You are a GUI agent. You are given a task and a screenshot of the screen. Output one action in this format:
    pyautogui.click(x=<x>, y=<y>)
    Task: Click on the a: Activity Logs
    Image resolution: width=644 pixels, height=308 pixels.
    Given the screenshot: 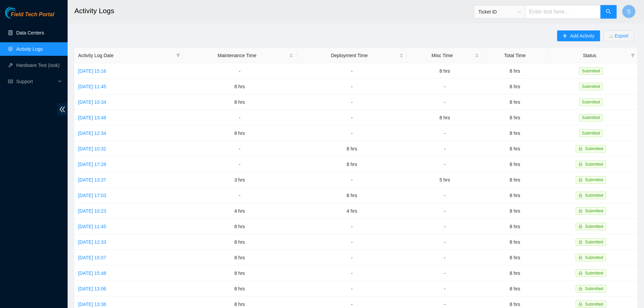 What is the action you would take?
    pyautogui.click(x=30, y=49)
    